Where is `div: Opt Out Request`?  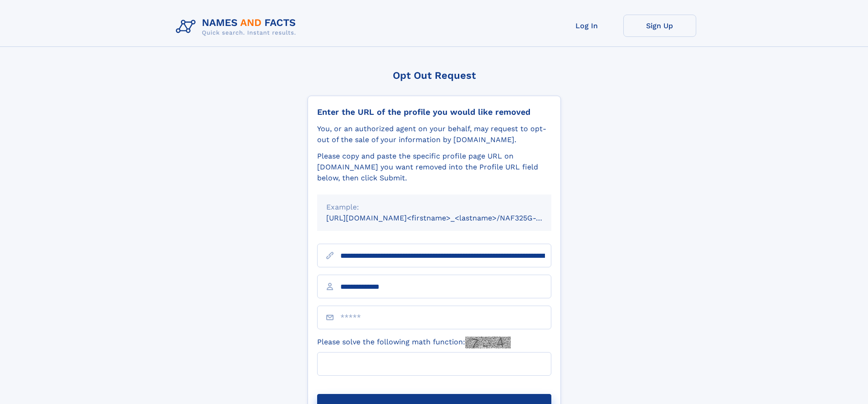
div: Opt Out Request is located at coordinates (434, 75).